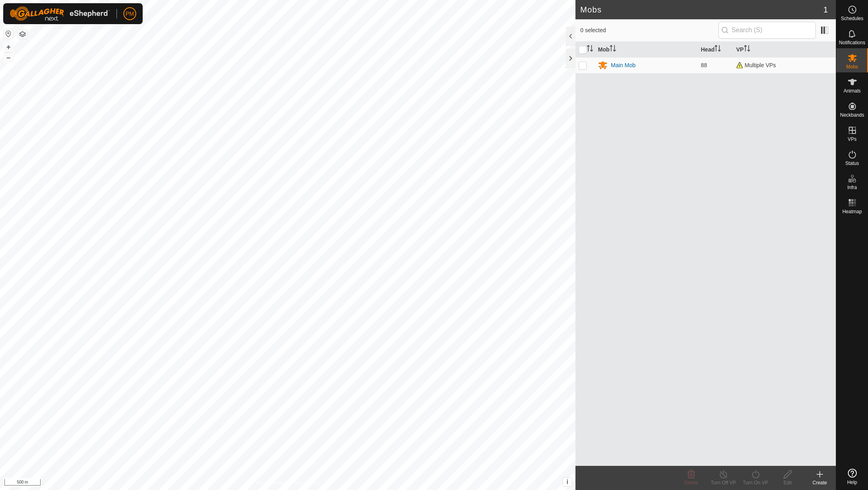  I want to click on span: Mobs, so click(852, 67).